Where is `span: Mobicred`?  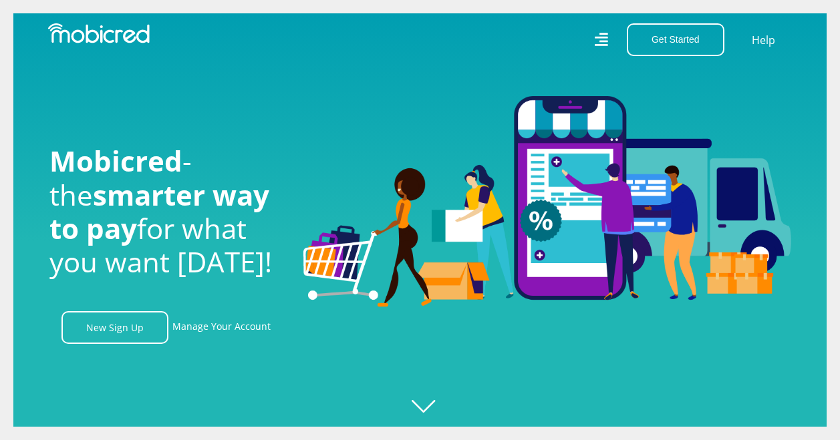
span: Mobicred is located at coordinates (116, 160).